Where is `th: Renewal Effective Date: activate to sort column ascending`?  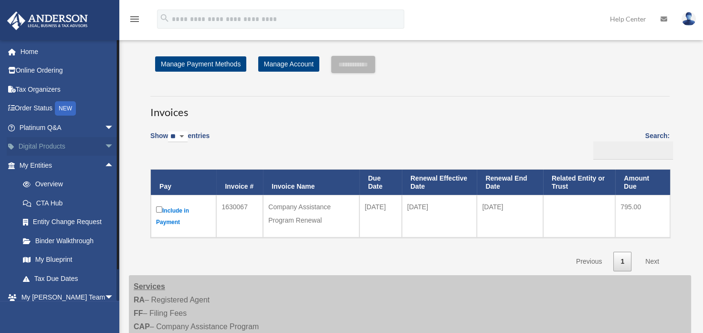
th: Renewal Effective Date: activate to sort column ascending is located at coordinates (439, 182).